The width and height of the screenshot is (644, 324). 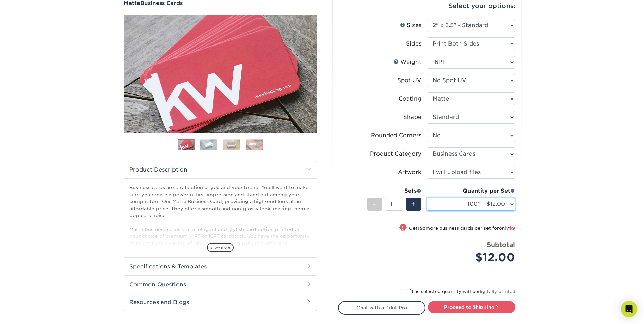 What do you see at coordinates (209, 144) in the screenshot?
I see `img: Business Cards 02` at bounding box center [209, 144].